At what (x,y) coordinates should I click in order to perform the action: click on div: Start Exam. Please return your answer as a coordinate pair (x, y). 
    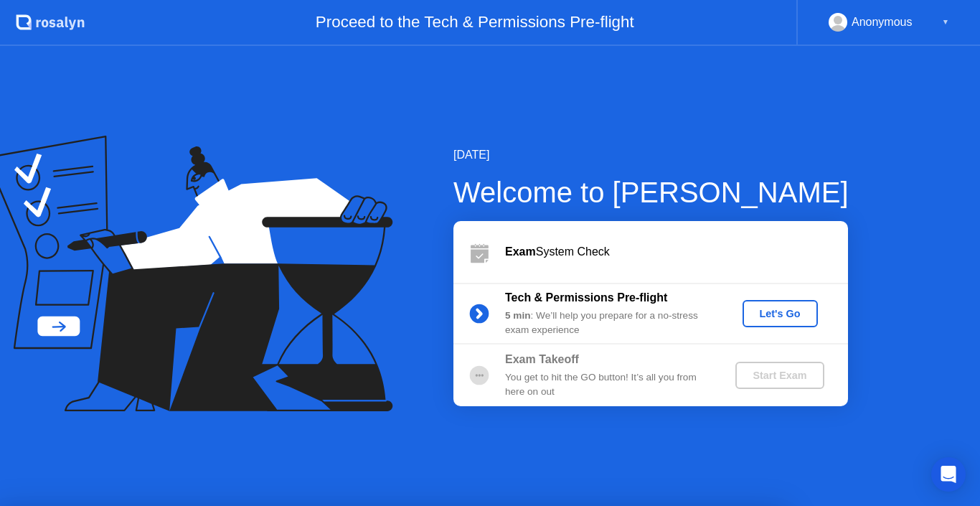
    Looking at the image, I should click on (779, 375).